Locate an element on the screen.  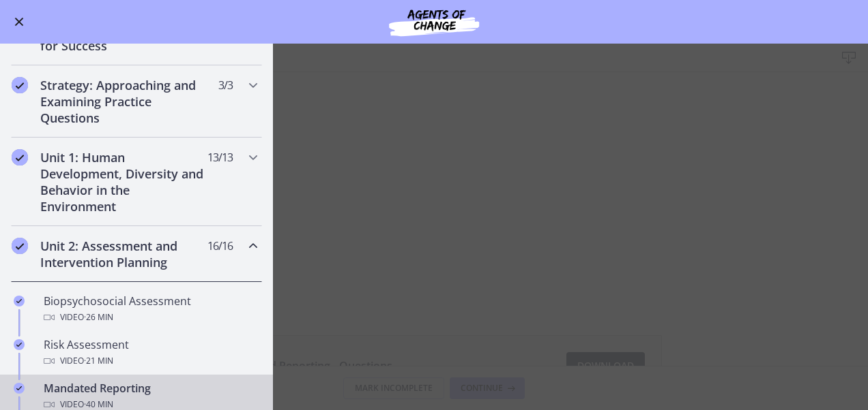
h2: Unit 1: Human Development, Diversity and Behavior in the Environment is located at coordinates (124, 182).